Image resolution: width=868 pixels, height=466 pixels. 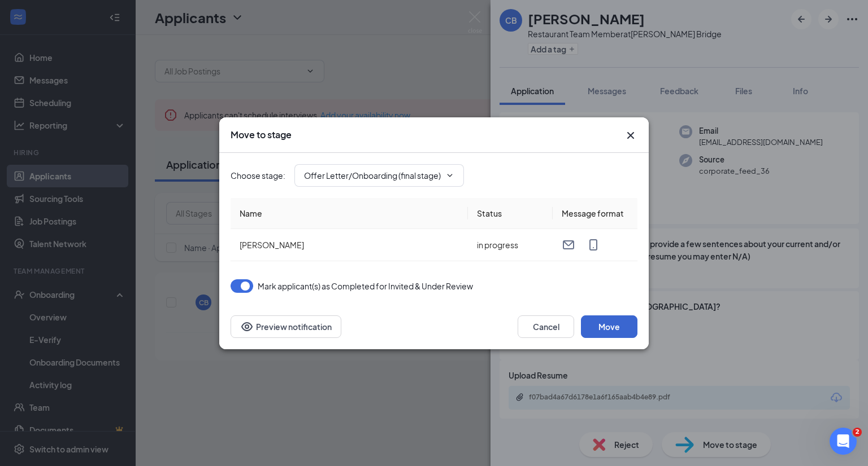 I want to click on span: 2, so click(x=857, y=433).